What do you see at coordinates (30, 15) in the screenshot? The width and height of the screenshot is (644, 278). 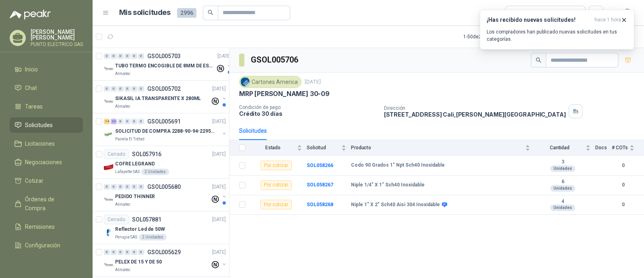 I see `img: Logo peakr` at bounding box center [30, 15].